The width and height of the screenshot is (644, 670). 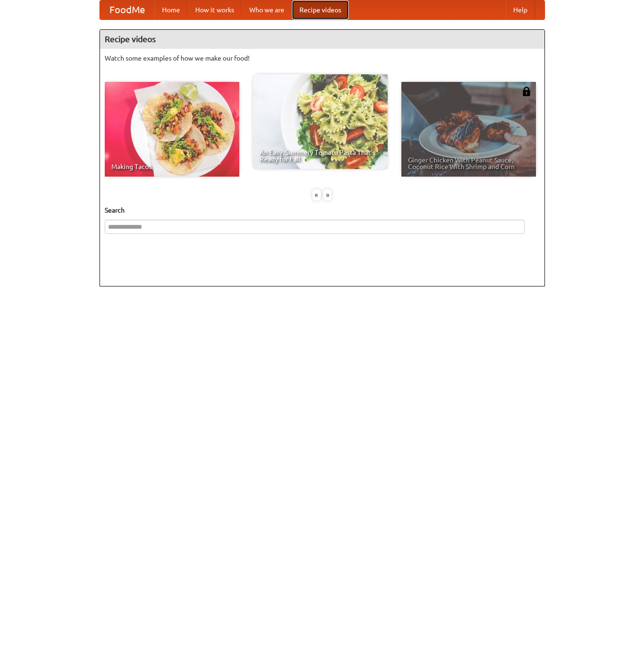 What do you see at coordinates (320, 10) in the screenshot?
I see `a: Recipe videos` at bounding box center [320, 10].